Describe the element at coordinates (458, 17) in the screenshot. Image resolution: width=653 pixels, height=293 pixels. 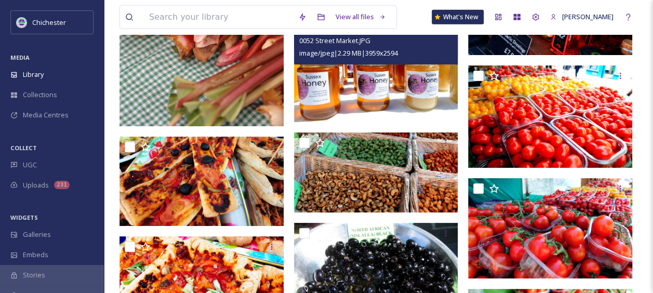
I see `a: What's New` at that location.